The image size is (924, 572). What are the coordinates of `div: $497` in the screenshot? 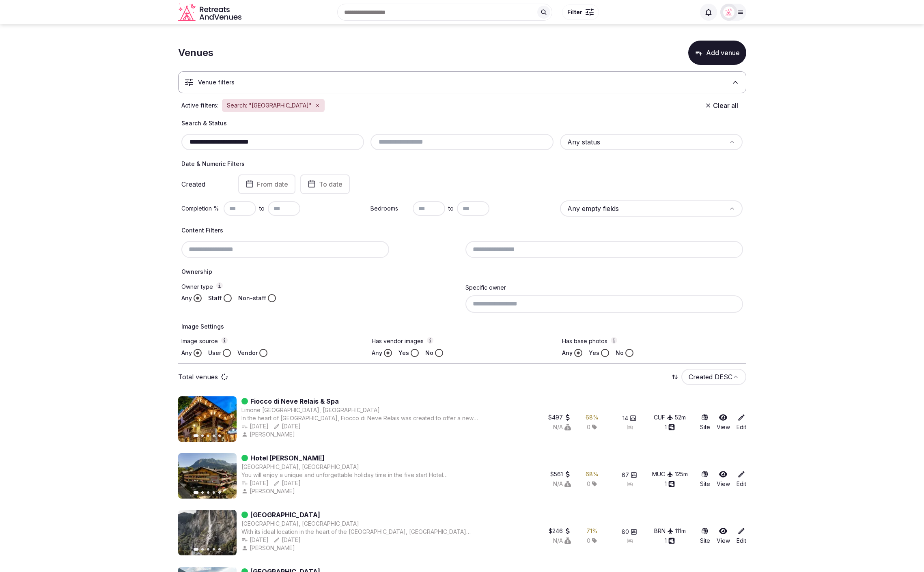 It's located at (559, 417).